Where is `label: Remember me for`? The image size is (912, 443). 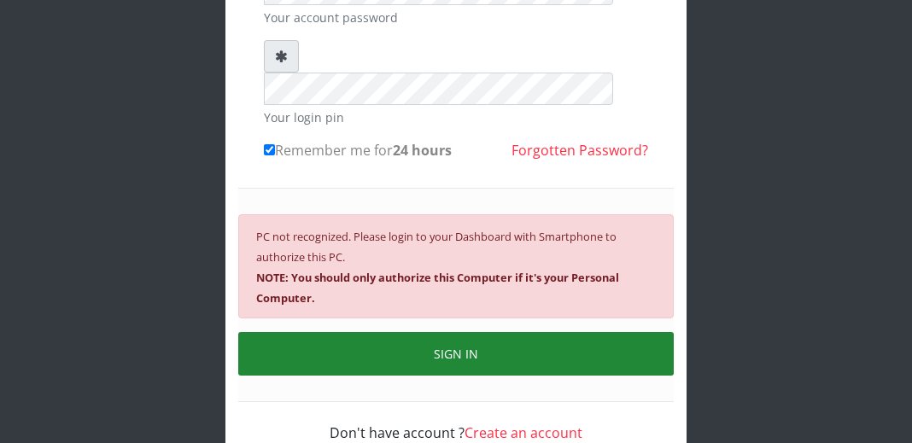 label: Remember me for is located at coordinates (358, 150).